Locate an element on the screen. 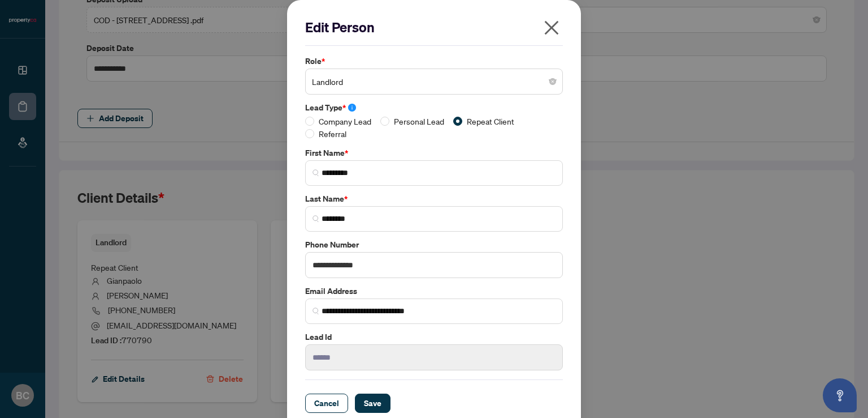 This screenshot has height=418, width=868. span: close is located at coordinates (552, 28).